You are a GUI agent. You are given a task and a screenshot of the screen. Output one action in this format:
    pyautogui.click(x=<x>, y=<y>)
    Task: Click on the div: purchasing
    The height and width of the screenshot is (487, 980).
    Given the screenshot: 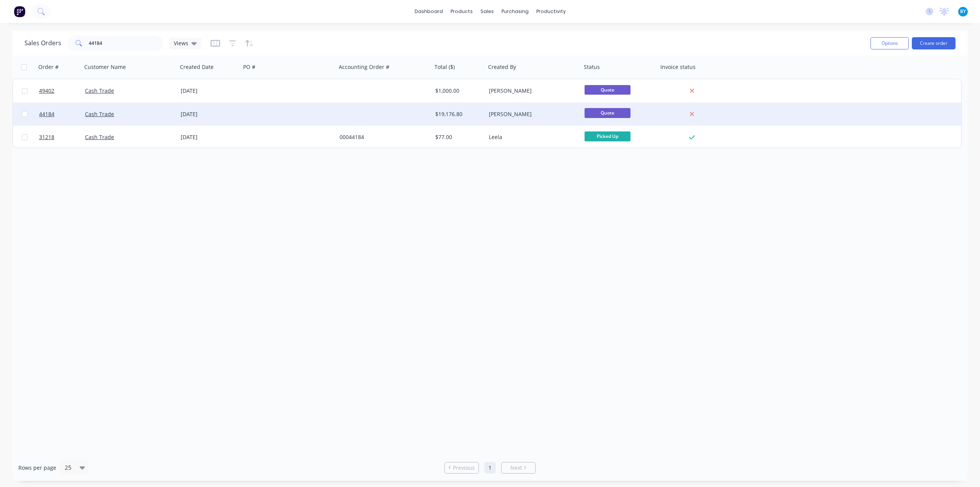 What is the action you would take?
    pyautogui.click(x=515, y=11)
    